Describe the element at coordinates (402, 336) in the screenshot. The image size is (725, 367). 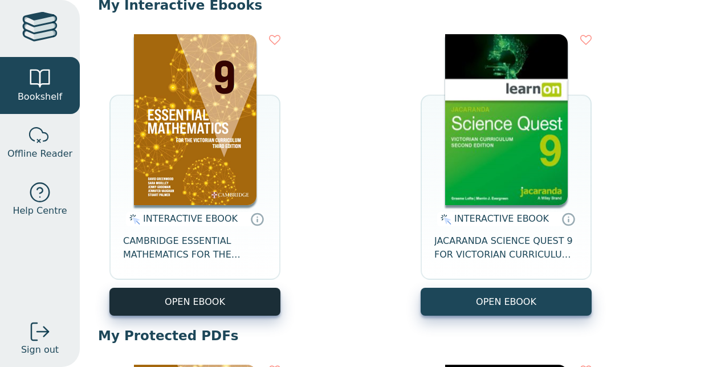
I see `p: My Protected PDFs` at that location.